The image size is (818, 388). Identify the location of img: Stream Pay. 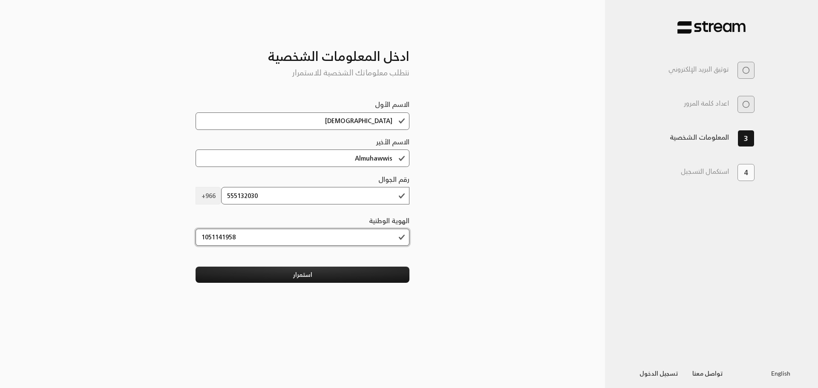
(711, 27).